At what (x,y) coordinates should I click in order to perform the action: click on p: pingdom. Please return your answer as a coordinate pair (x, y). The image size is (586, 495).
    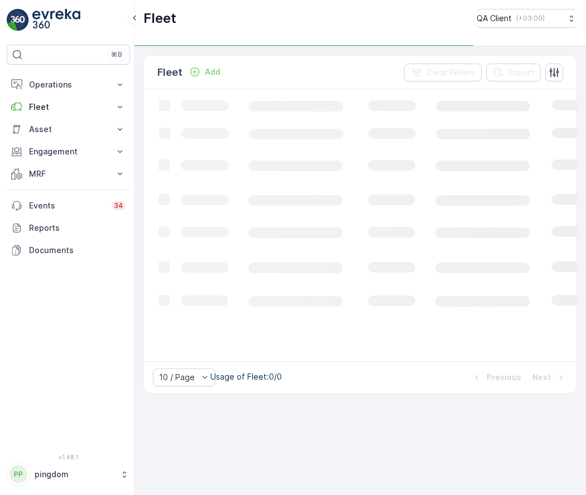
    Looking at the image, I should click on (74, 475).